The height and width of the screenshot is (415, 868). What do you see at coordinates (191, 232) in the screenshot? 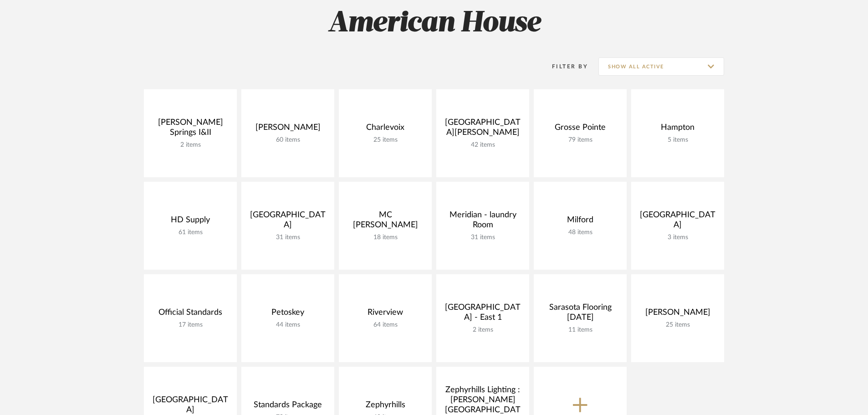
I see `div: 61 items` at bounding box center [191, 232].